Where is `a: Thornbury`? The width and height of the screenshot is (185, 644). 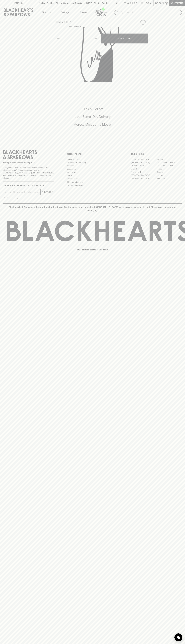
a: Thornbury is located at coordinates (169, 178).